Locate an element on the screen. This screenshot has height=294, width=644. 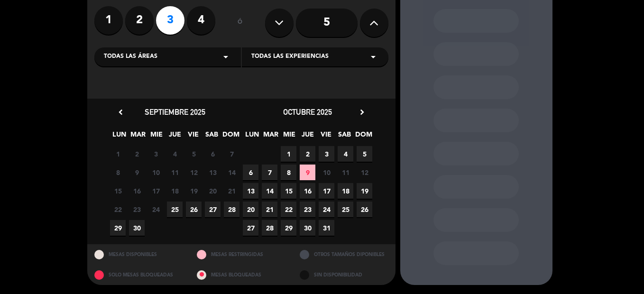
span: octubre 2025 is located at coordinates (307, 112).